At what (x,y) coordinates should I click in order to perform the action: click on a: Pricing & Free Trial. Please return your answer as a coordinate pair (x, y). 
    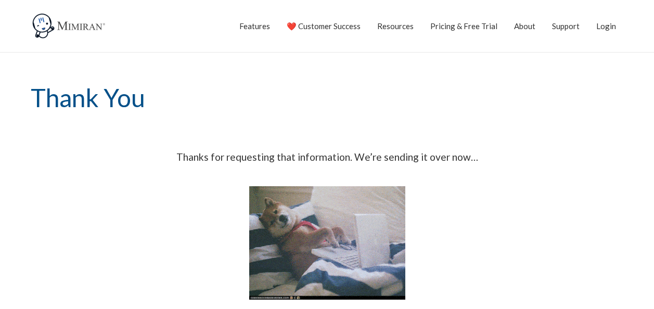
    Looking at the image, I should click on (464, 26).